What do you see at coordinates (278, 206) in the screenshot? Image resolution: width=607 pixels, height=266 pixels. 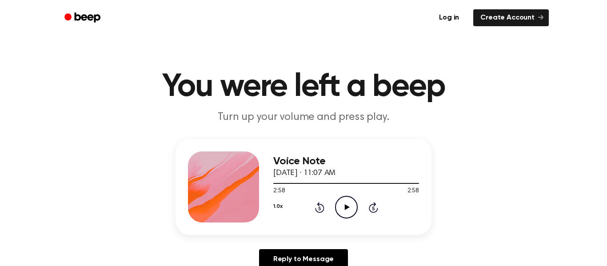 I see `button: 1.0x` at bounding box center [278, 206].